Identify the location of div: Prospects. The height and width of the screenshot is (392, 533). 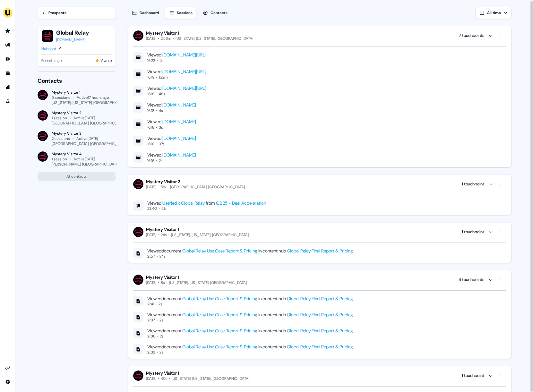
(57, 13).